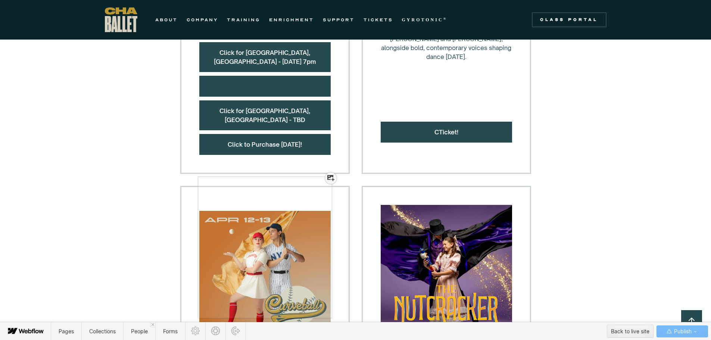 This screenshot has height=340, width=711. What do you see at coordinates (423, 20) in the screenshot?
I see `strong: GYROTONIC` at bounding box center [423, 20].